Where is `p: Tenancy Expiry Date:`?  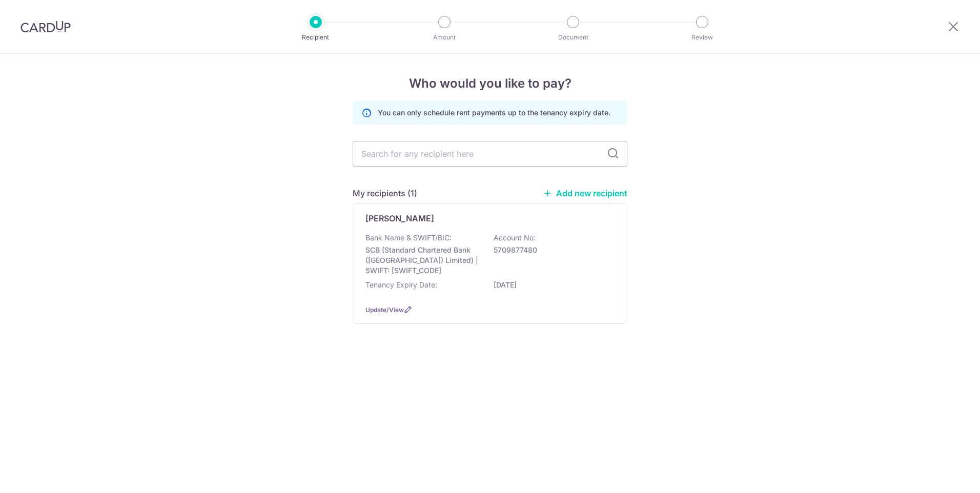 p: Tenancy Expiry Date: is located at coordinates (401, 285).